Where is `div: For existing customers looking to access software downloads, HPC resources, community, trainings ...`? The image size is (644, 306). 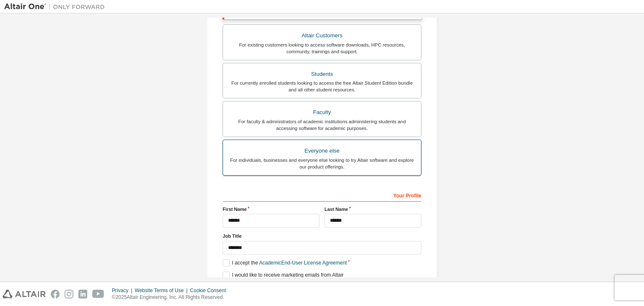
div: For existing customers looking to access software downloads, HPC resources, community, trainings ... is located at coordinates (322, 48).